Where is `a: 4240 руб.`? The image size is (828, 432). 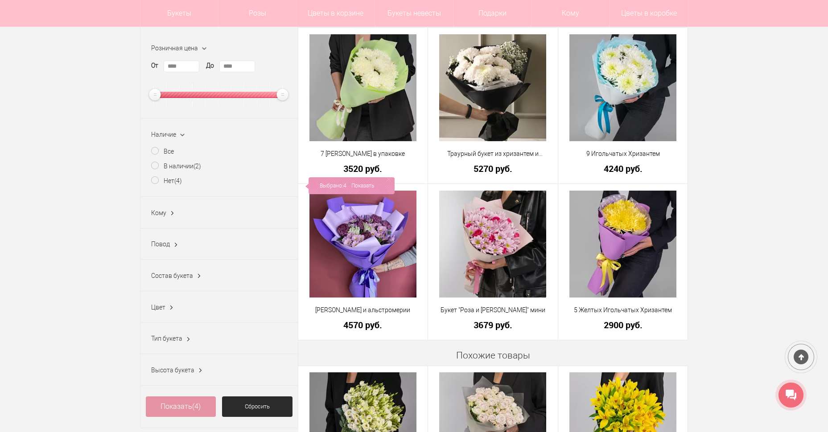 a: 4240 руб. is located at coordinates (623, 168).